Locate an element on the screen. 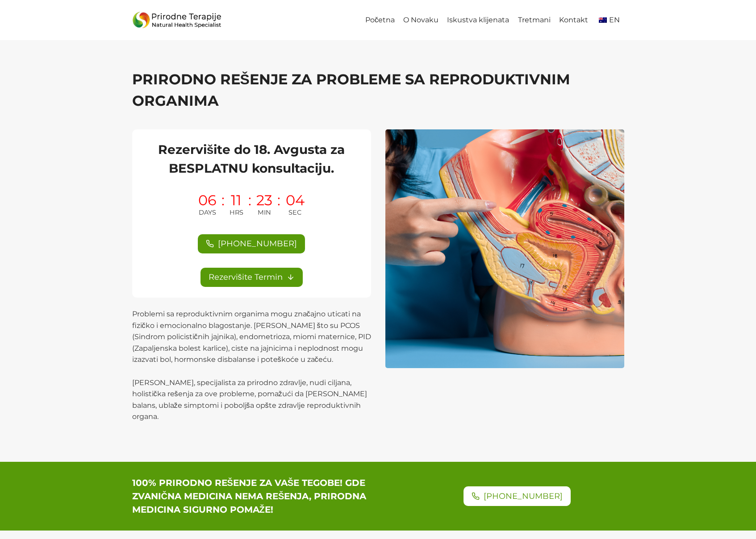 The image size is (756, 539). span: Rezervišite Termin is located at coordinates (246, 277).